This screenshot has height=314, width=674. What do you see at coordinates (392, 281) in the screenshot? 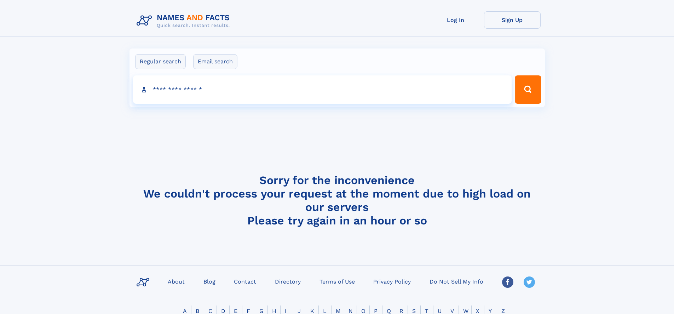
I see `a: Privacy Policy` at bounding box center [392, 281].